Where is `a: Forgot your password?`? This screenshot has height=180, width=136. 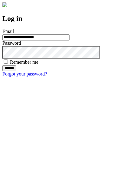
a: Forgot your password? is located at coordinates (24, 74).